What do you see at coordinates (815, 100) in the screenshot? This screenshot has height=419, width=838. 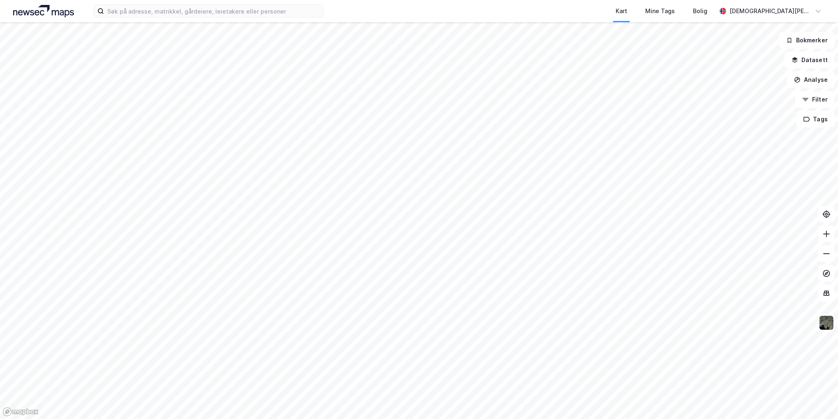 I see `button: Filter` at bounding box center [815, 100].